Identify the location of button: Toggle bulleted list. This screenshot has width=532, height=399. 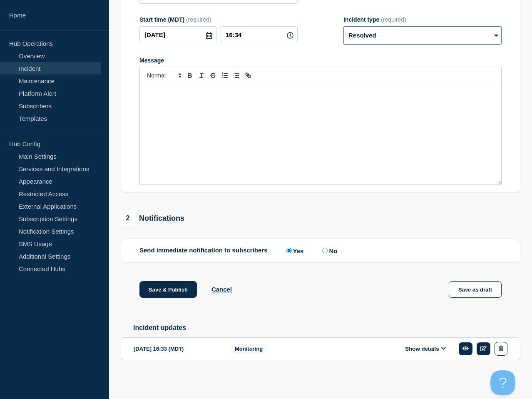
(237, 76).